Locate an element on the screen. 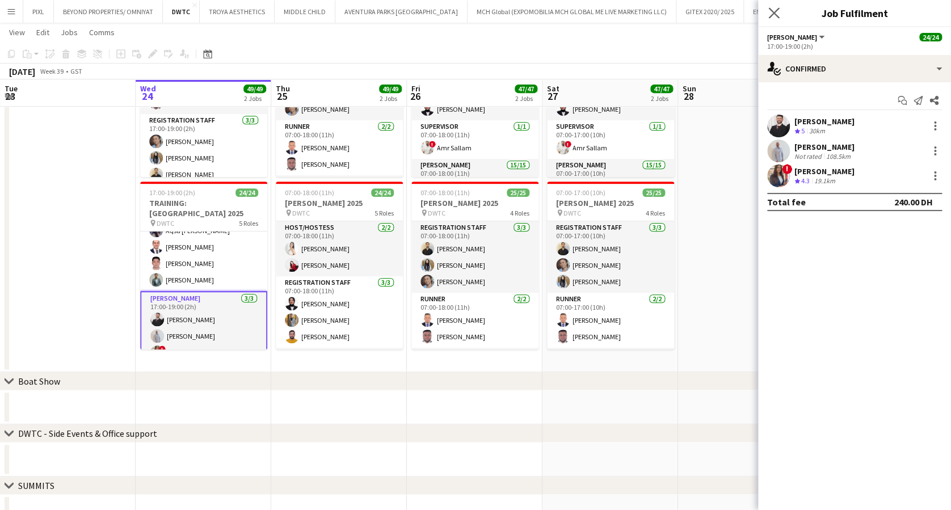 Image resolution: width=951 pixels, height=510 pixels. span: 23 is located at coordinates (10, 96).